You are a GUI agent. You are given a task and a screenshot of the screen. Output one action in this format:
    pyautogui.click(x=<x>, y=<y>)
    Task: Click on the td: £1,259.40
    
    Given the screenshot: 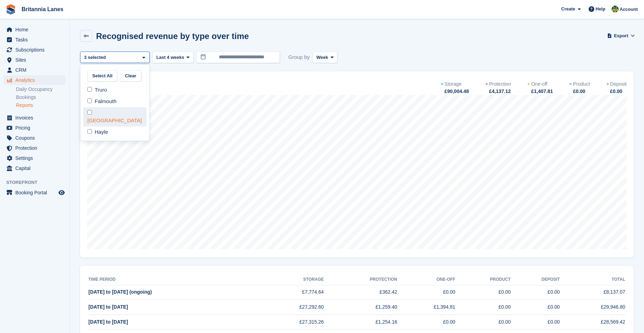 What is the action you would take?
    pyautogui.click(x=360, y=307)
    